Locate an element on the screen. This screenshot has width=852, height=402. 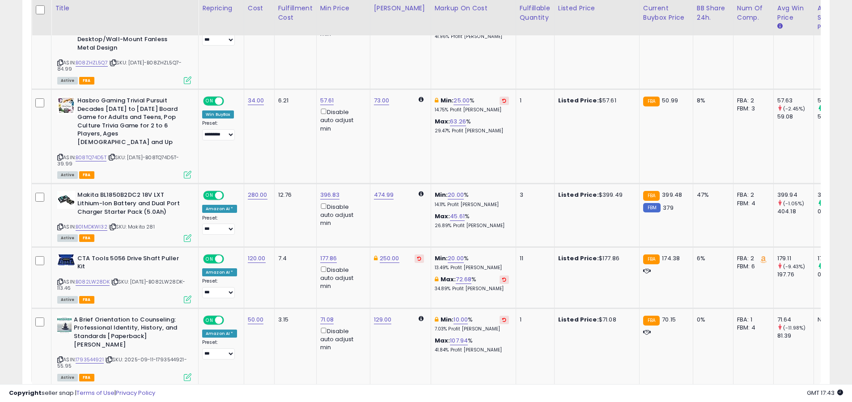
small: FBM is located at coordinates (651, 207).